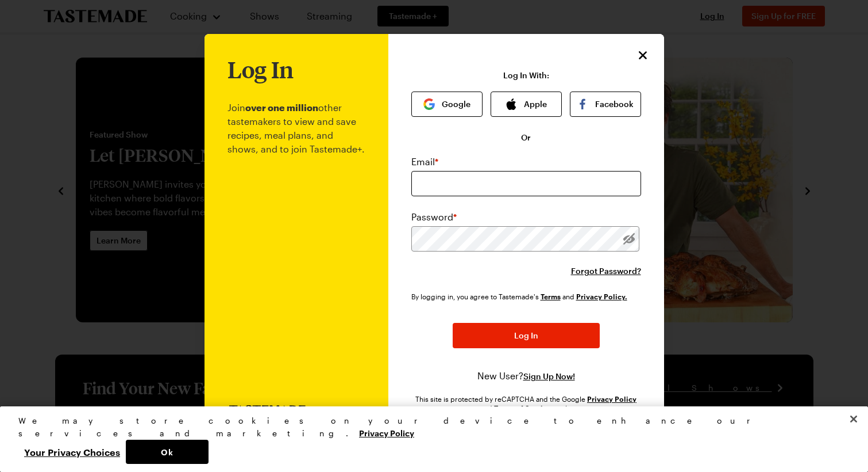  Describe the element at coordinates (606, 104) in the screenshot. I see `button: Facebook` at that location.